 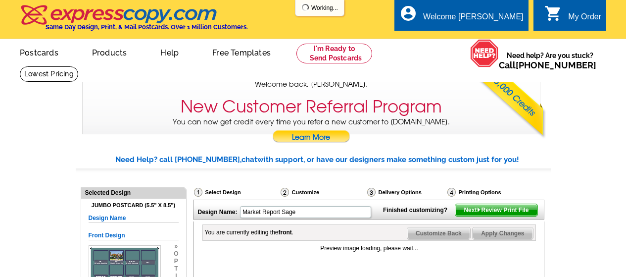 What do you see at coordinates (438, 233) in the screenshot?
I see `span: Customize Back` at bounding box center [438, 233].